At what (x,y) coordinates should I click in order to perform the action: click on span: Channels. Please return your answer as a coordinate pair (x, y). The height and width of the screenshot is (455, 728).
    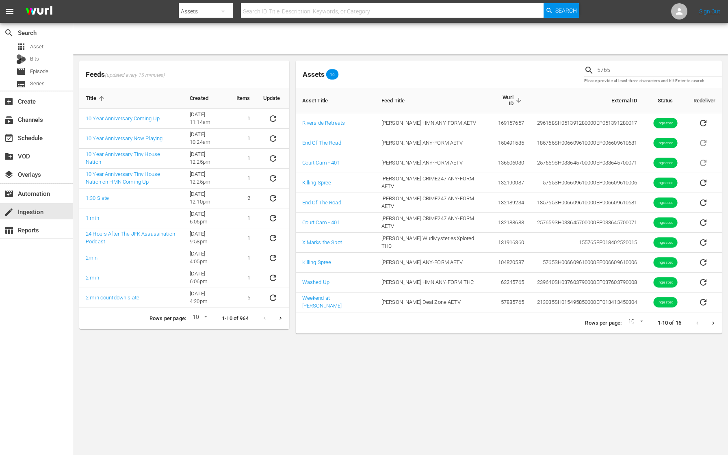
    Looking at the image, I should click on (9, 120).